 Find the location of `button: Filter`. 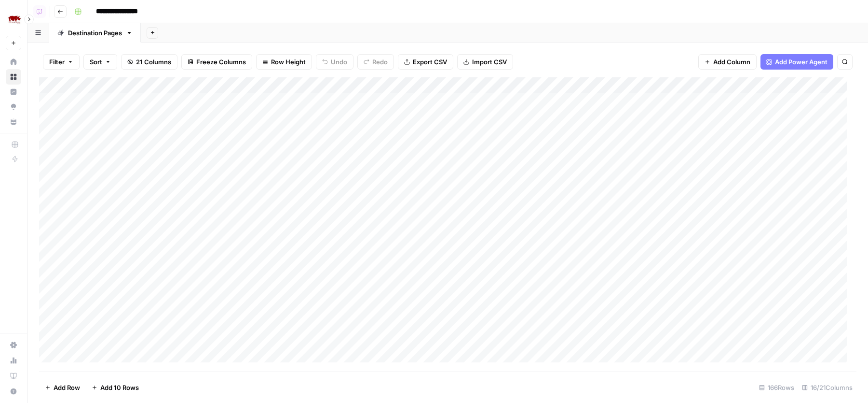

button: Filter is located at coordinates (61, 62).